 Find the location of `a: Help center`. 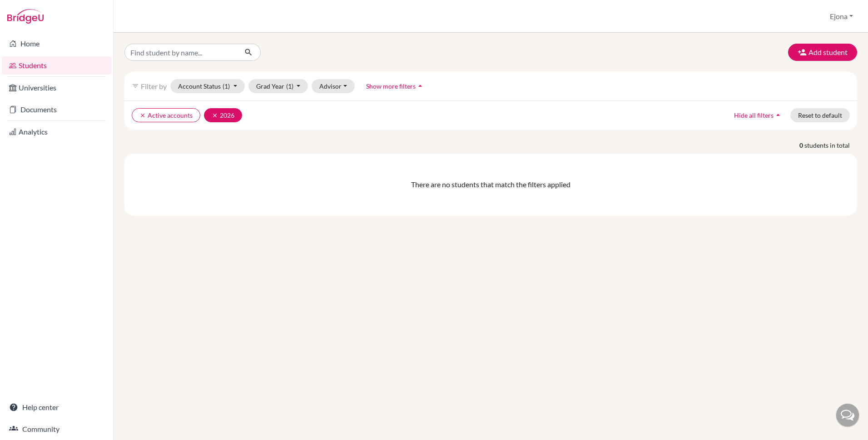

a: Help center is located at coordinates (56, 407).